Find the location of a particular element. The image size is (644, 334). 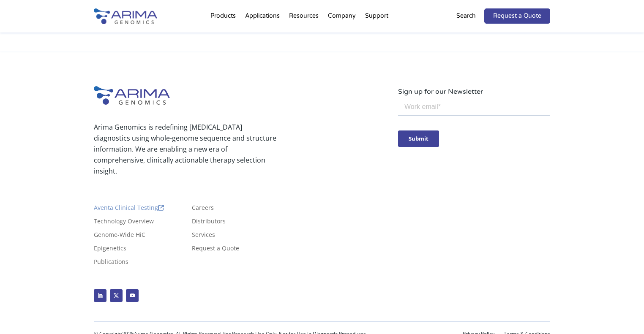

a: Technology Overview is located at coordinates (124, 223).